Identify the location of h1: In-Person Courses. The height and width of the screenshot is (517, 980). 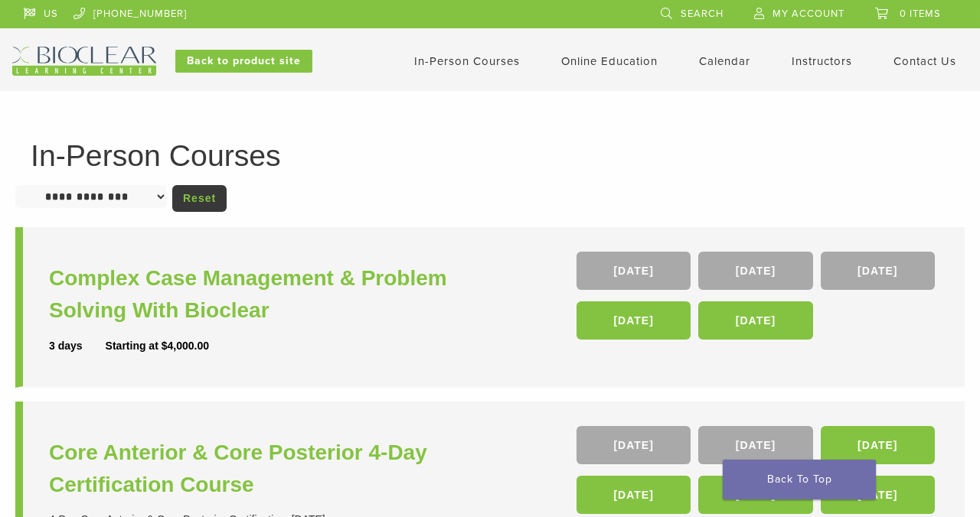
(490, 155).